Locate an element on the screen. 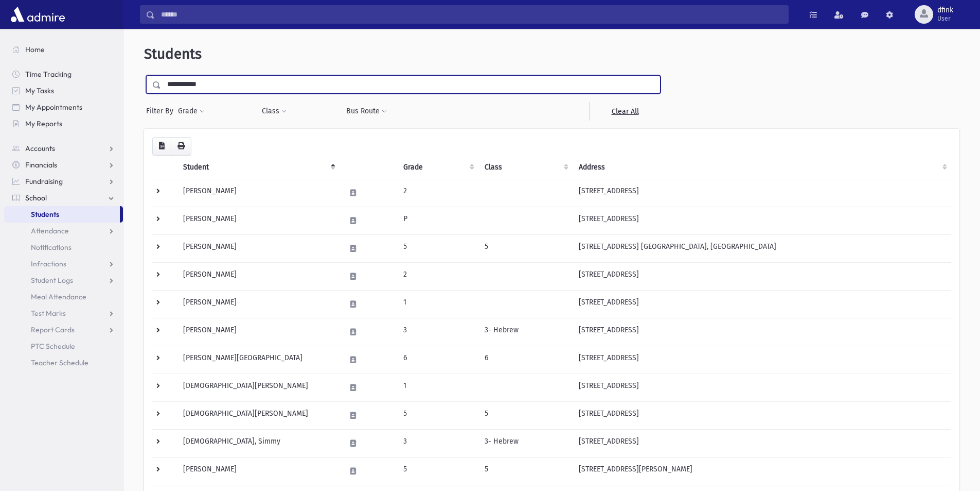 The height and width of the screenshot is (491, 980). span: Student Logs is located at coordinates (52, 280).